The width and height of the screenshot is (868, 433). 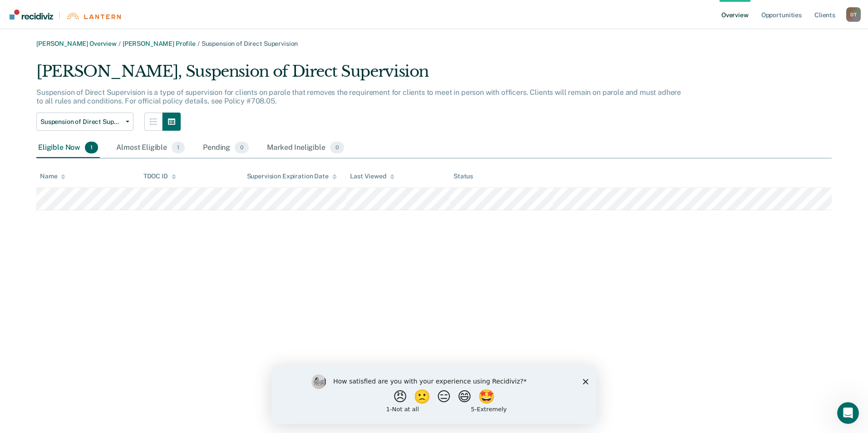 What do you see at coordinates (463, 176) in the screenshot?
I see `div: Status` at bounding box center [463, 176].